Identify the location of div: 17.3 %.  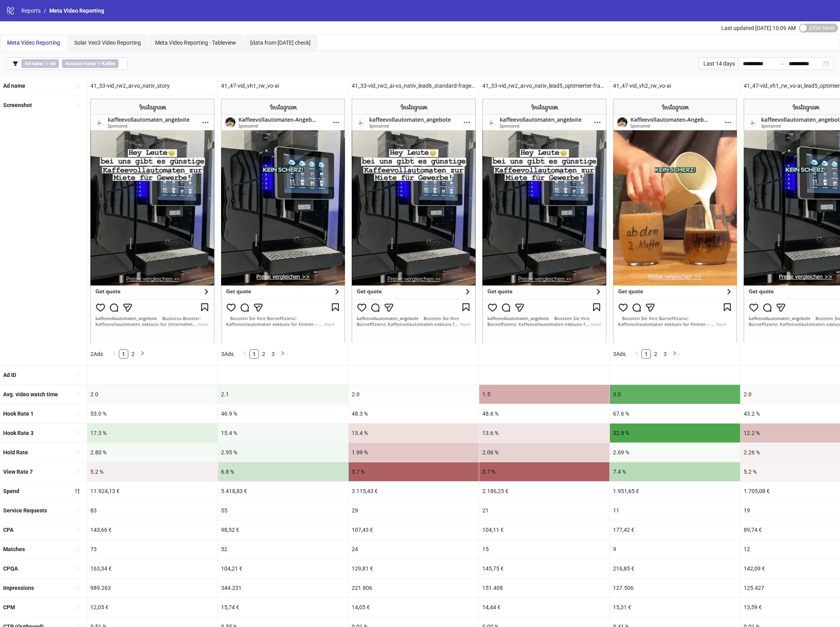
(153, 433).